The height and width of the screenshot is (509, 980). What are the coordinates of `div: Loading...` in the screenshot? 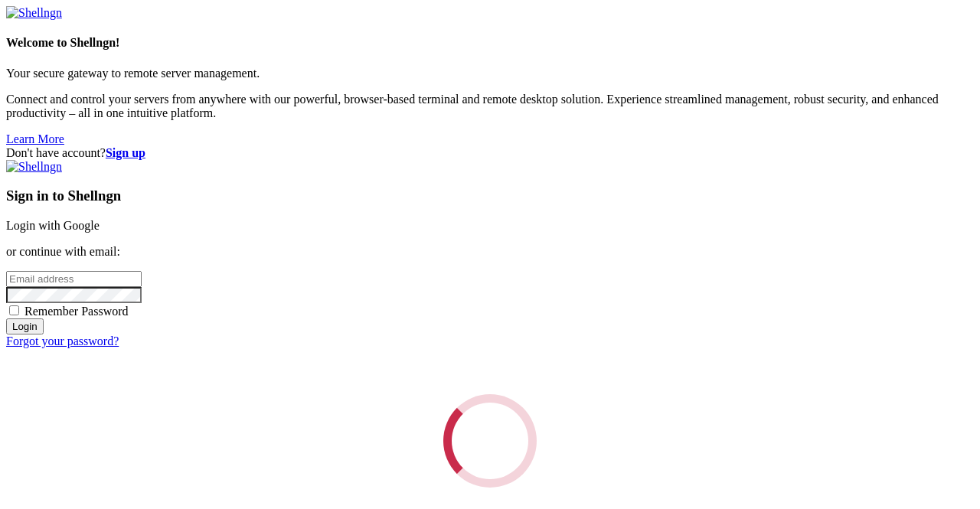 It's located at (490, 441).